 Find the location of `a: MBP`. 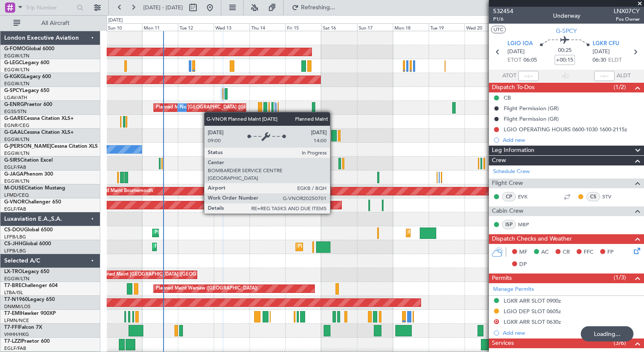

a: MBP is located at coordinates (527, 225).